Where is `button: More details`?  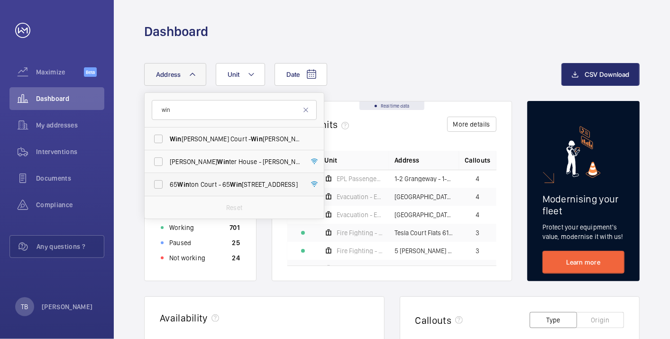
button: More details is located at coordinates (471, 124).